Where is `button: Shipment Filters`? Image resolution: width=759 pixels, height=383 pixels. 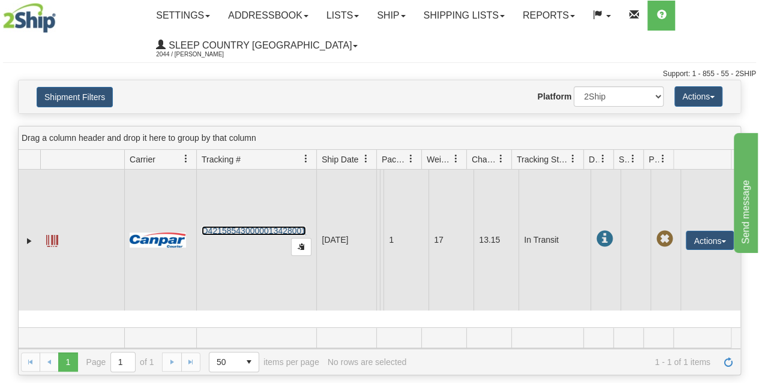
button: Shipment Filters is located at coordinates (74, 97).